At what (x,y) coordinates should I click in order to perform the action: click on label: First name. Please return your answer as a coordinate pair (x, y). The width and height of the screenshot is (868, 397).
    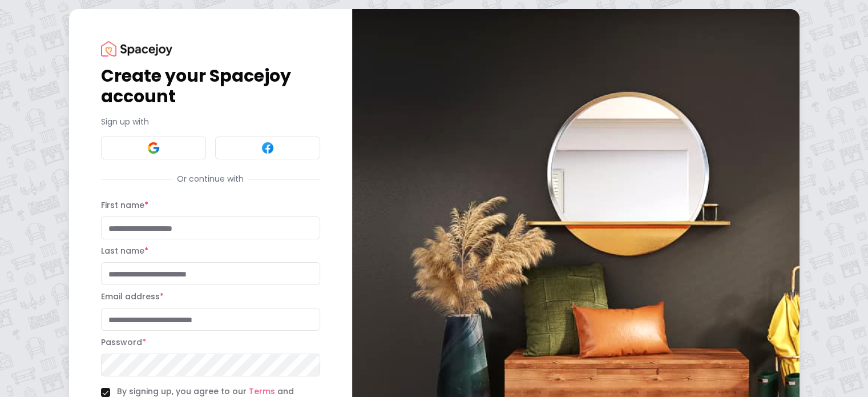
    Looking at the image, I should click on (124, 205).